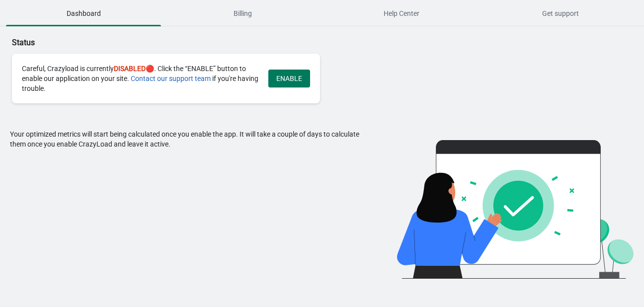 The image size is (644, 307). I want to click on div: Careful, Crazyload is currently 🔴. Click the “ENABLE” button to enable our application on your si..., so click(140, 78).